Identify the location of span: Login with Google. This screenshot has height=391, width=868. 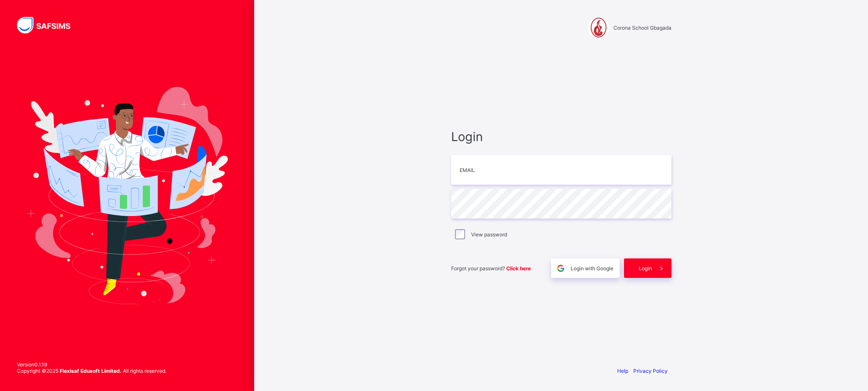
(592, 268).